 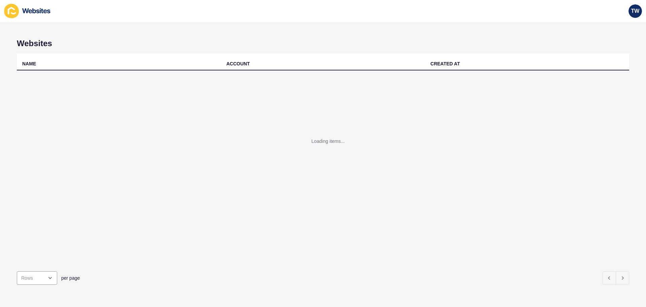 What do you see at coordinates (70, 278) in the screenshot?
I see `span: per page` at bounding box center [70, 278].